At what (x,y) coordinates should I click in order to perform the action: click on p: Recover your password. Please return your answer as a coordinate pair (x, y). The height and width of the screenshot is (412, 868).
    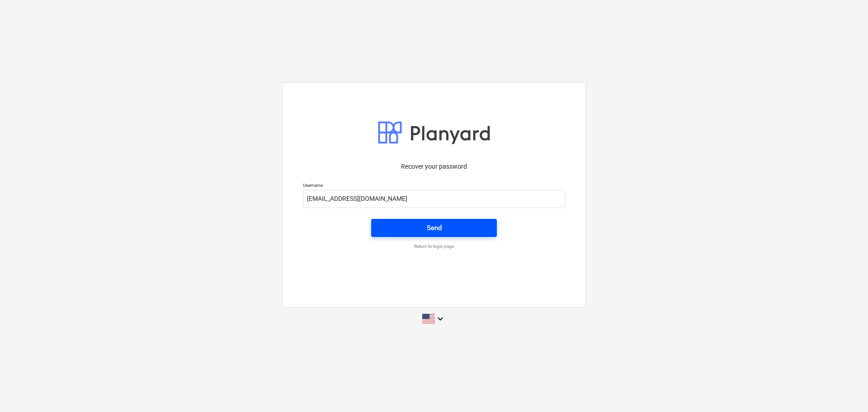
    Looking at the image, I should click on (434, 166).